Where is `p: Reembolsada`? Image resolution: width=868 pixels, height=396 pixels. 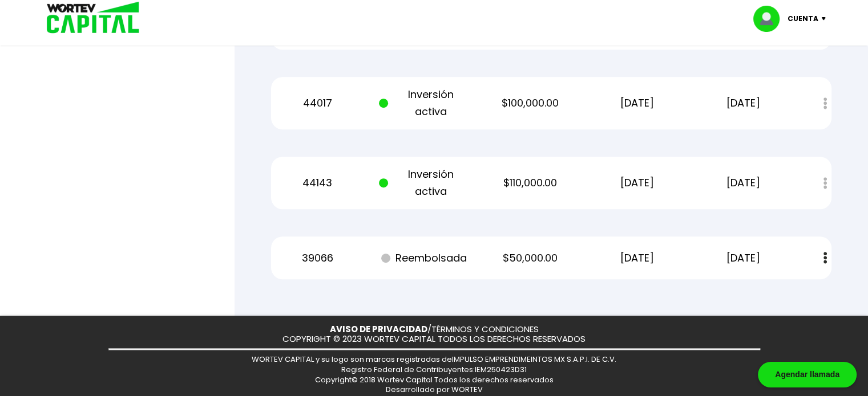 p: Reembolsada is located at coordinates (423, 258).